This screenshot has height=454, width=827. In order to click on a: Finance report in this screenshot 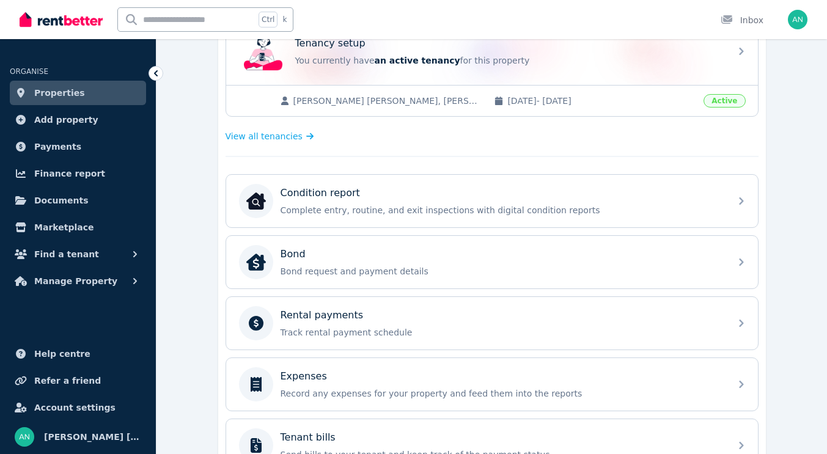, I will do `click(78, 174)`.